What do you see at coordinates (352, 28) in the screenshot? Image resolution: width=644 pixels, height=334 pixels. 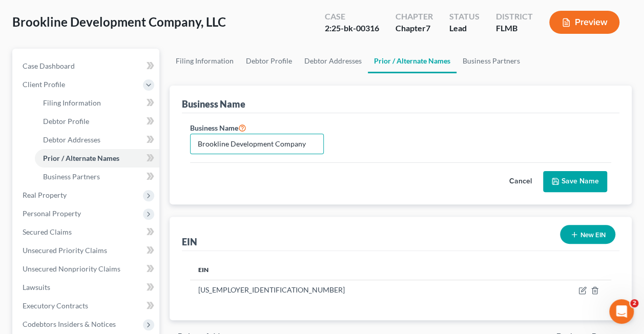 I see `div: 2:25-bk-00316` at bounding box center [352, 28].